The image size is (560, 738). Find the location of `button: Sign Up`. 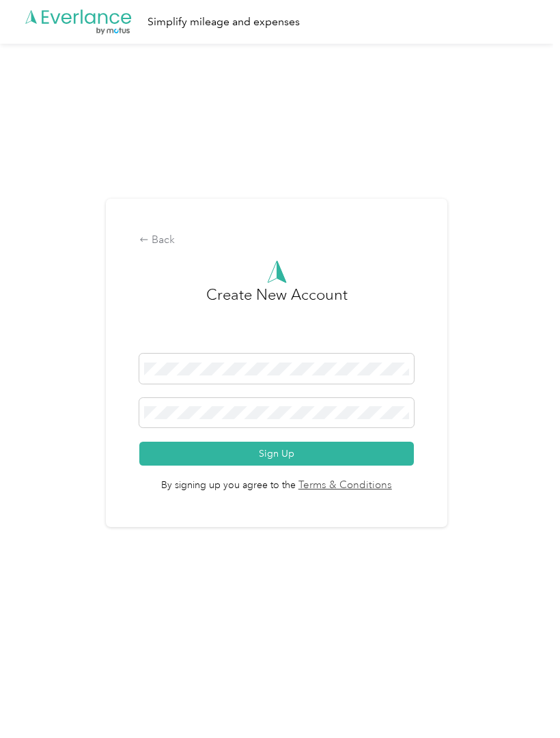

button: Sign Up is located at coordinates (276, 453).